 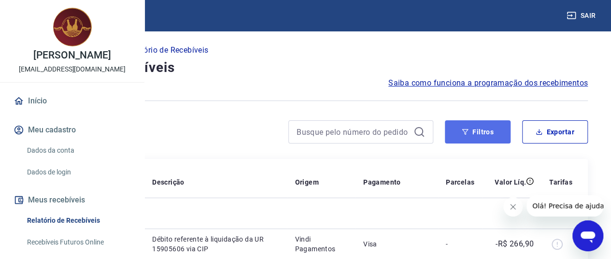 I want to click on p: Pagamento, so click(x=382, y=182).